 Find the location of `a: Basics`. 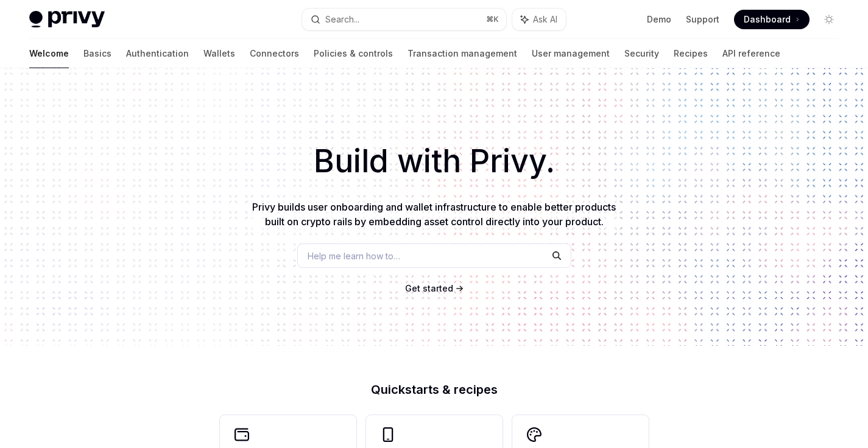

a: Basics is located at coordinates (97, 54).